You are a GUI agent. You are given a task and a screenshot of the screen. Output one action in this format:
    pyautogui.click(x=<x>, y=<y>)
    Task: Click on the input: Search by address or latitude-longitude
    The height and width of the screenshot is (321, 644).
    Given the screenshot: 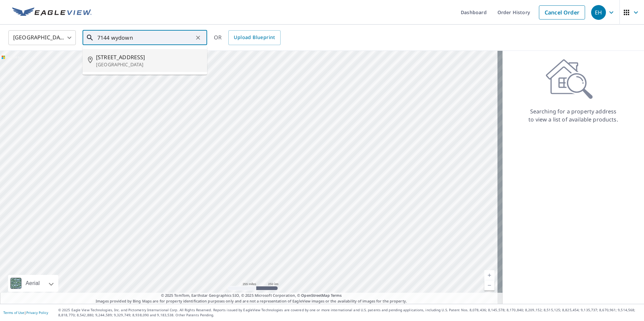 What is the action you would take?
    pyautogui.click(x=145, y=37)
    